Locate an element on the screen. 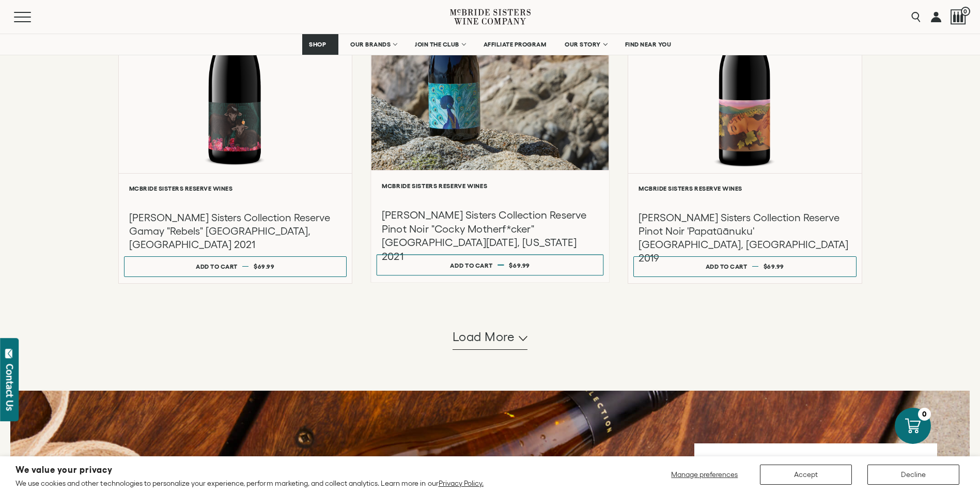  a: SHOP is located at coordinates (321, 44).